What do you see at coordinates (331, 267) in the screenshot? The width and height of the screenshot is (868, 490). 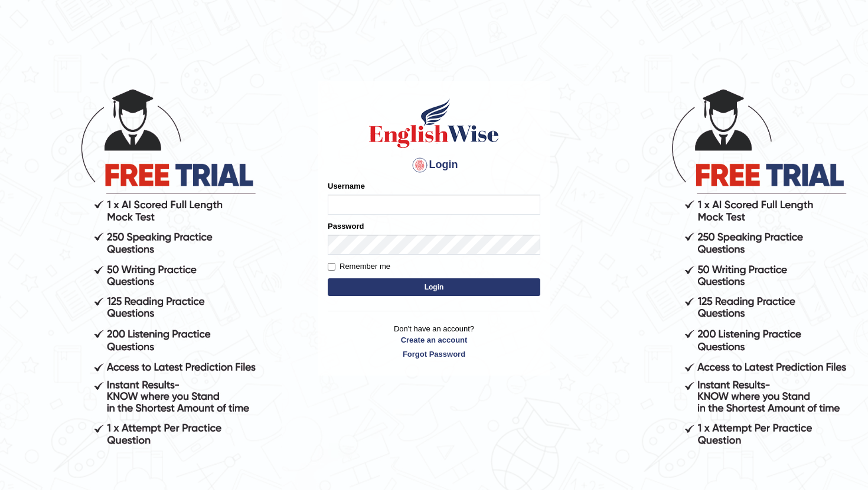 I see `input: Remember me` at bounding box center [331, 267].